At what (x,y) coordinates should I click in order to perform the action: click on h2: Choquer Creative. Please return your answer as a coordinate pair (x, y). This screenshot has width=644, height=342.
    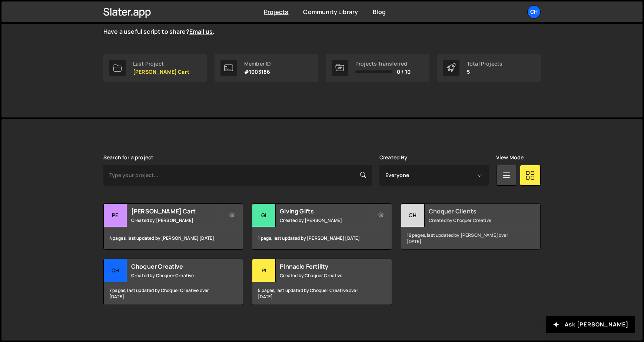
    Looking at the image, I should click on (176, 267).